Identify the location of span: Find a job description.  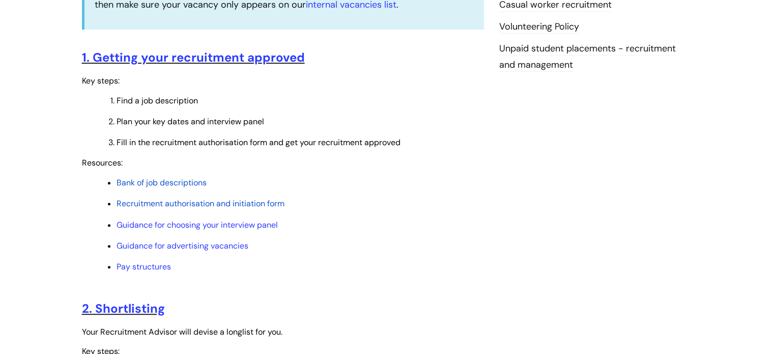
(157, 100).